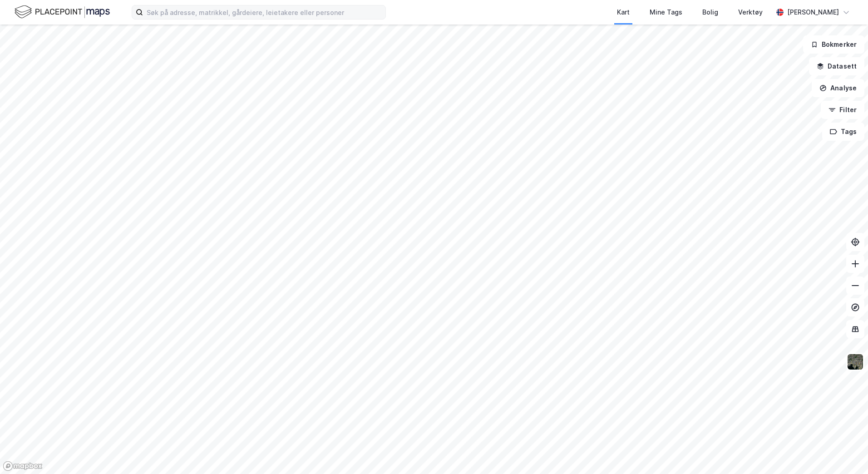 This screenshot has height=474, width=868. I want to click on div: Kart, so click(623, 12).